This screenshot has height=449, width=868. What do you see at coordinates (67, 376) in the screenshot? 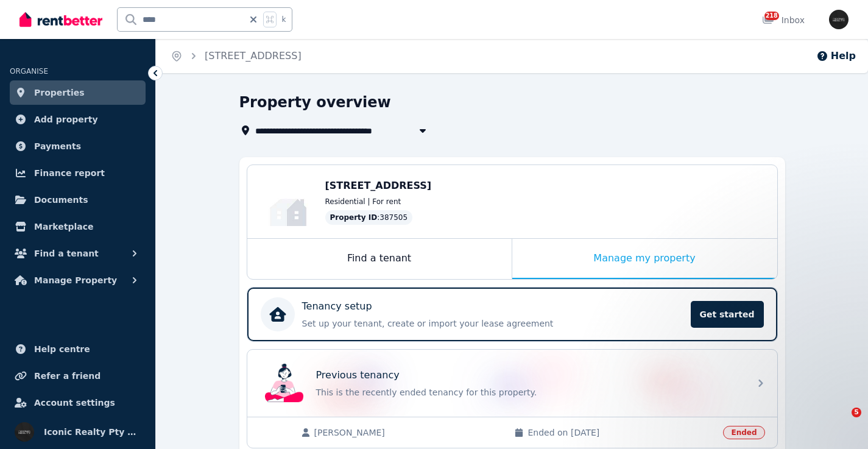
I see `span: Refer a friend` at bounding box center [67, 376].